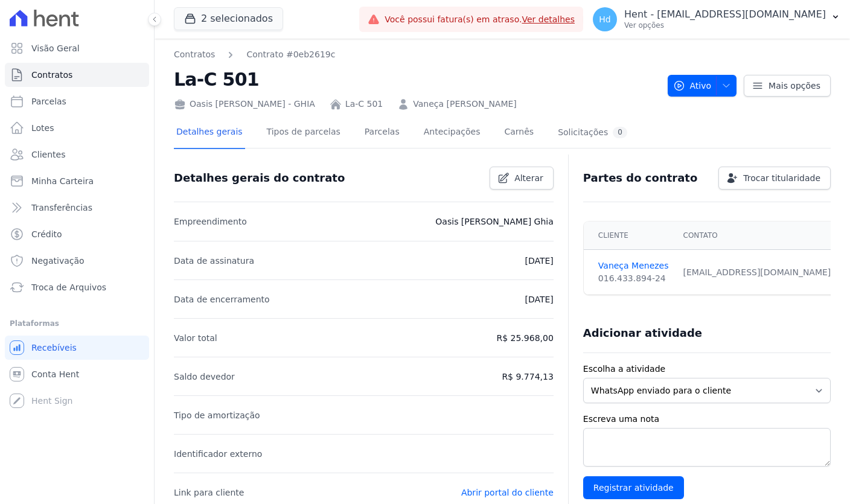  Describe the element at coordinates (643, 333) in the screenshot. I see `h3: Adicionar atividade` at that location.